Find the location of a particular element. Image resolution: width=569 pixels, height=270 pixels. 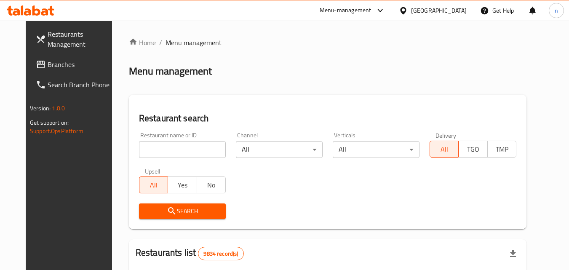

input: Search for restaurant name or ID.. is located at coordinates (182, 149).